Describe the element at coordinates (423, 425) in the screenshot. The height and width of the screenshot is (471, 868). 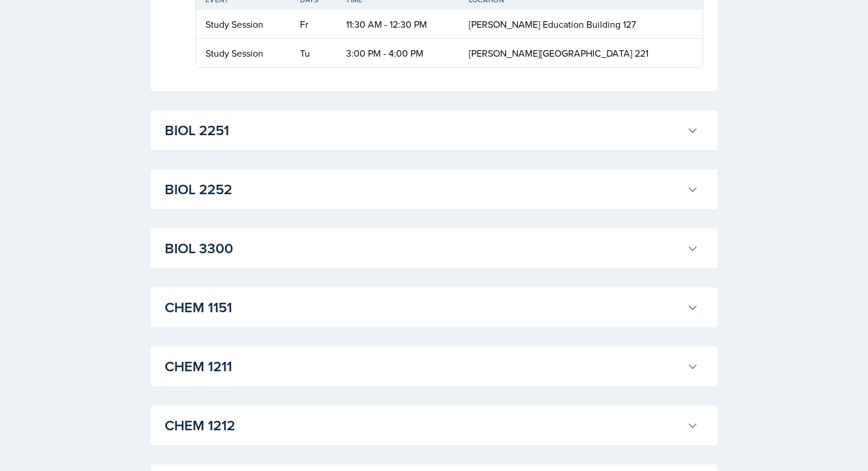
I see `h3: CHEM 1212` at that location.